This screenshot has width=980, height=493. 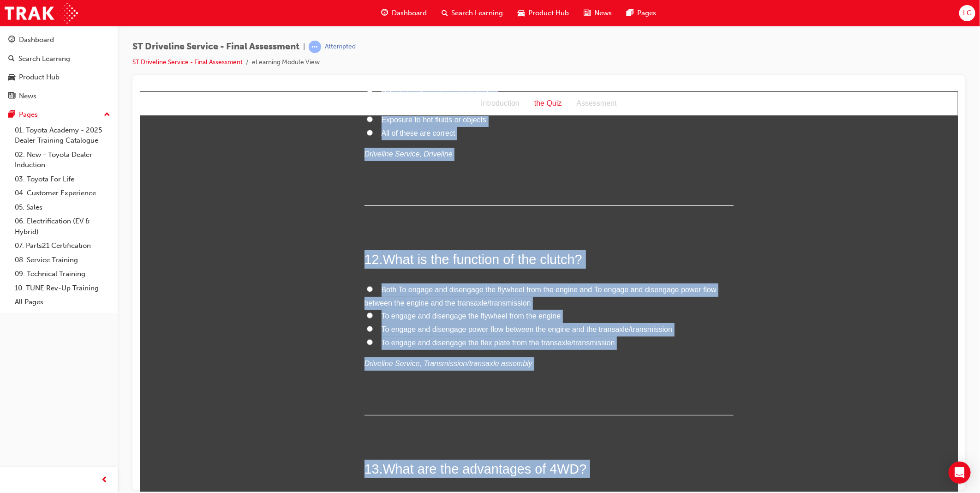 What do you see at coordinates (387, 237) in the screenshot?
I see `span: To engage and disengage power flow between the engine and the transaxle/transmission` at bounding box center [387, 237].